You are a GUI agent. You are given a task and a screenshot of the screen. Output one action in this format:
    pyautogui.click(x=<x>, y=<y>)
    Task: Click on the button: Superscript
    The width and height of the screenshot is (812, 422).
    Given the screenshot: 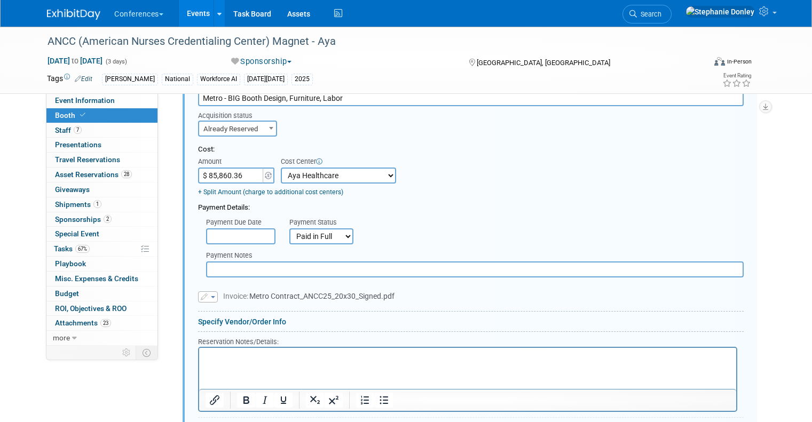 What is the action you would take?
    pyautogui.click(x=334, y=400)
    